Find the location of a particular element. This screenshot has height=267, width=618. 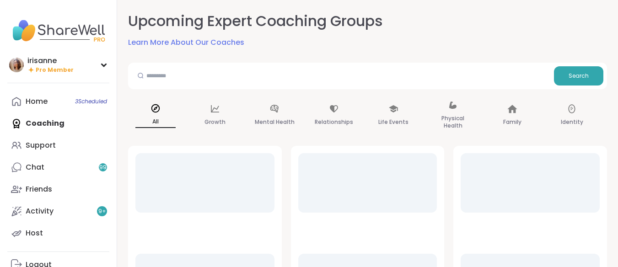

a: Chat99 is located at coordinates (58, 167).